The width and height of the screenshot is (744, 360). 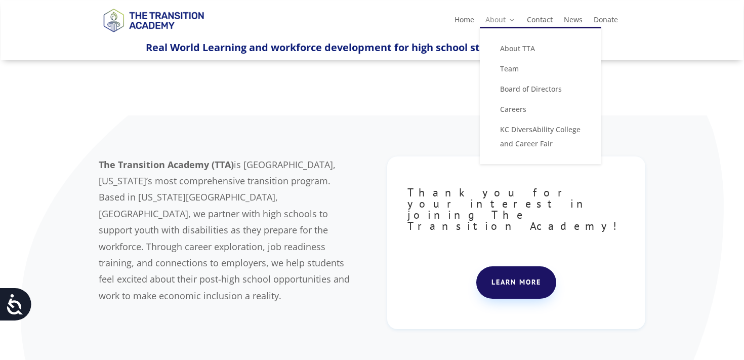 What do you see at coordinates (541, 137) in the screenshot?
I see `a: KC DiversAbility College and Career Fair` at bounding box center [541, 137].